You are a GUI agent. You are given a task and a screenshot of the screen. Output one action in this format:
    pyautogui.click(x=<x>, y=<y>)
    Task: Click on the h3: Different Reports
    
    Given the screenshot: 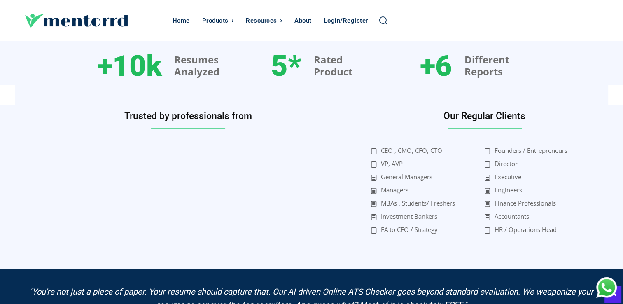 What is the action you would take?
    pyautogui.click(x=487, y=66)
    